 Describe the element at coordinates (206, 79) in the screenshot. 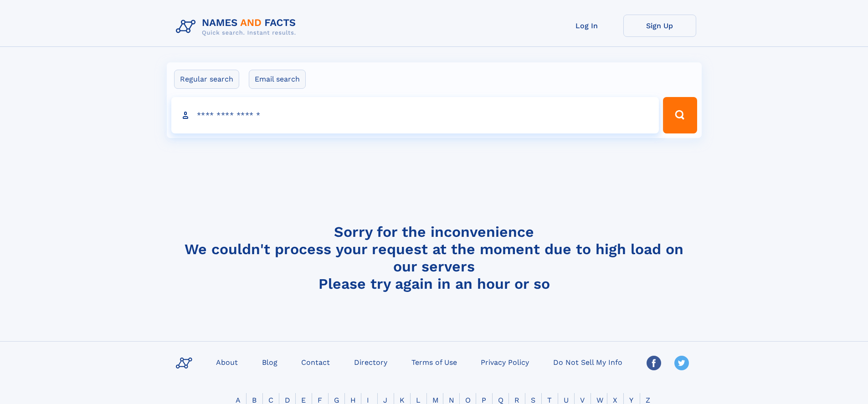

I see `label: Regular search` at that location.